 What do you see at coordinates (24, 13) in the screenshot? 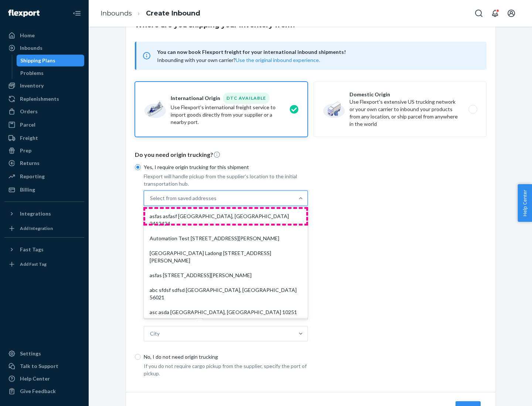
I see `img: Flexport logo` at bounding box center [24, 13].